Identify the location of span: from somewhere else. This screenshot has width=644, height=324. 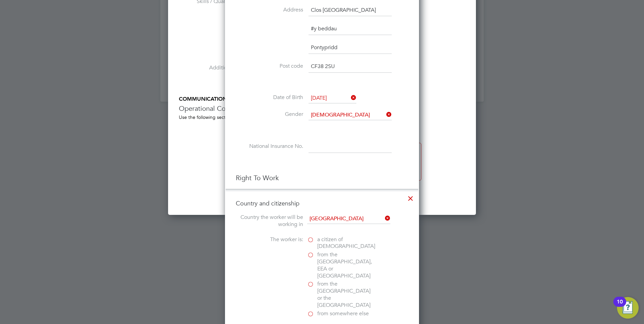
(343, 314).